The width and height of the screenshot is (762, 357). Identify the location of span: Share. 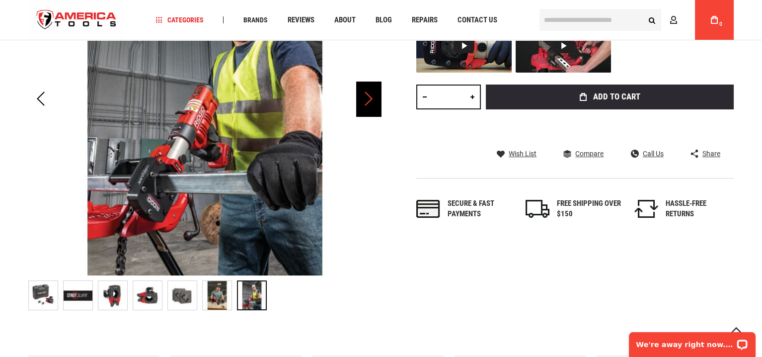
(711, 153).